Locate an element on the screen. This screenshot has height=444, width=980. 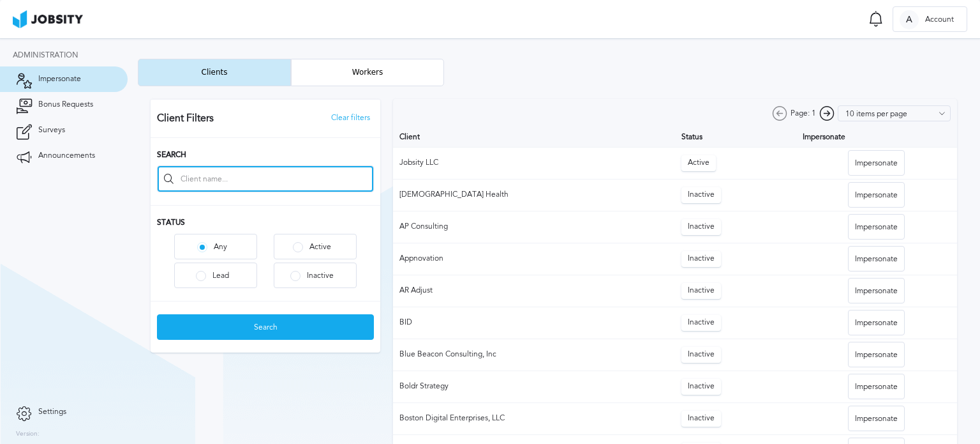
input: Client name... is located at coordinates (265, 179).